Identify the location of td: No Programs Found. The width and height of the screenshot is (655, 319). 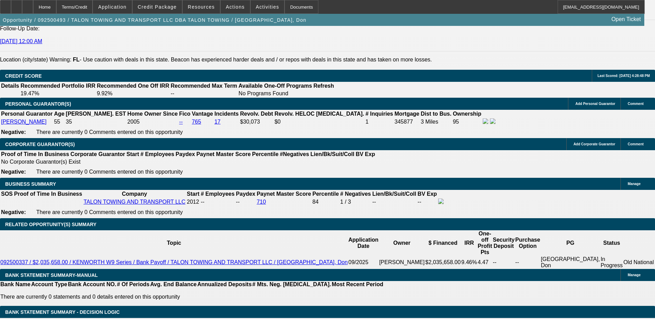
(275, 94).